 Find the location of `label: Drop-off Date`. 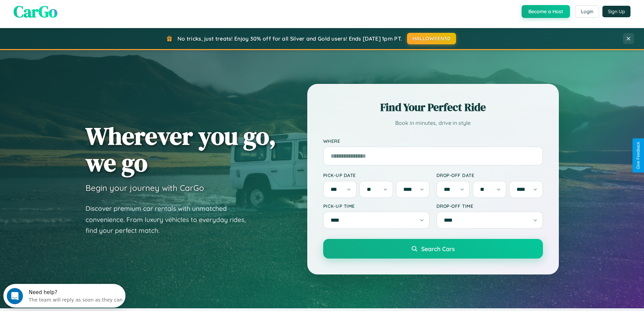

label: Drop-off Date is located at coordinates (489, 175).